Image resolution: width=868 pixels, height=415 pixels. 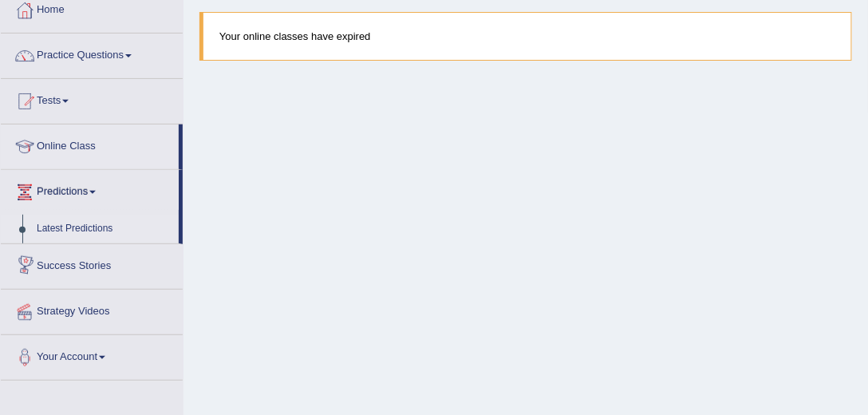 What do you see at coordinates (92, 54) in the screenshot?
I see `a: Practice Questions` at bounding box center [92, 54].